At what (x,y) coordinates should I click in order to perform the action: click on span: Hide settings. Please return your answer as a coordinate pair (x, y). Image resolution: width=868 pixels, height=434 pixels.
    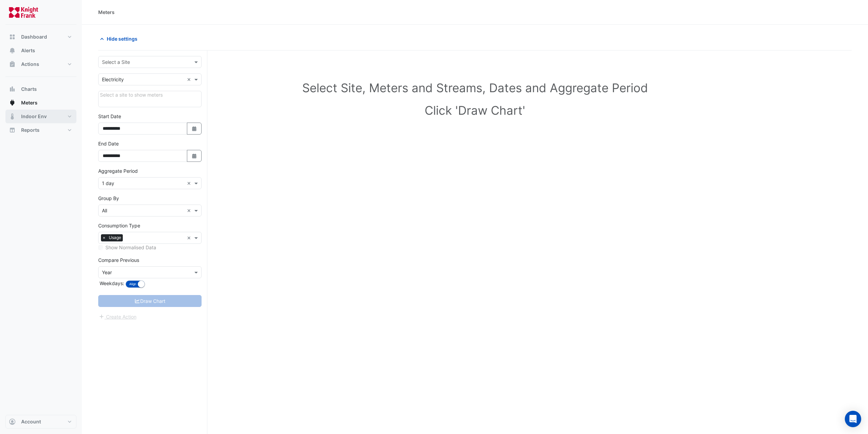
    Looking at the image, I should click on (122, 38).